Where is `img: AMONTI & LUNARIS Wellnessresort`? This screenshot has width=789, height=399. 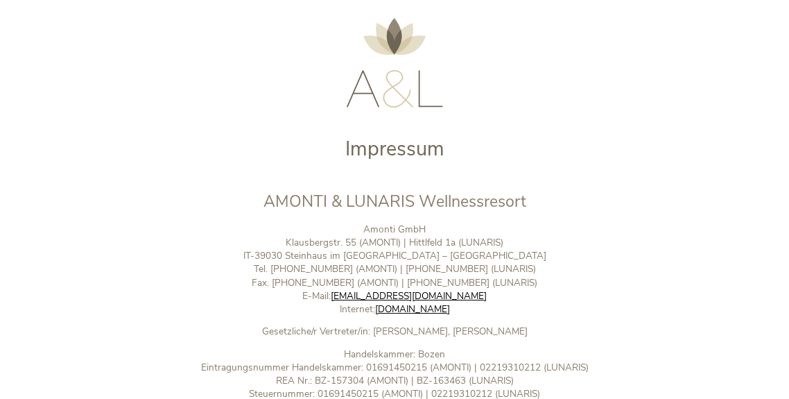
img: AMONTI & LUNARIS Wellnessresort is located at coordinates (395, 62).